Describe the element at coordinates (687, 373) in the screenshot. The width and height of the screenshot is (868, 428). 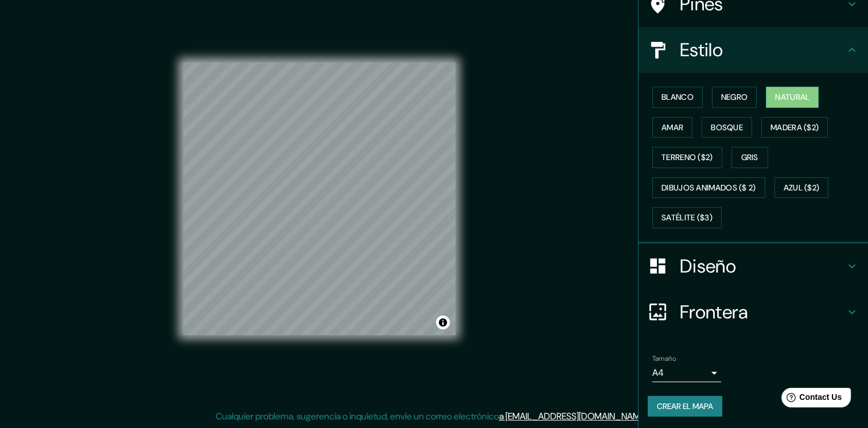
I see `div: A4` at that location.